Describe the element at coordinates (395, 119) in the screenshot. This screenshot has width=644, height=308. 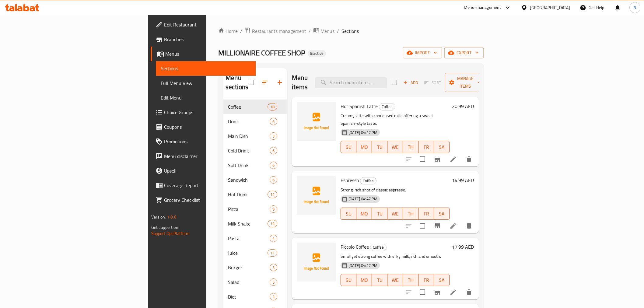
I see `p: Creamy latte with condensed milk, offering a sweet Spanish-style taste.` at that location.